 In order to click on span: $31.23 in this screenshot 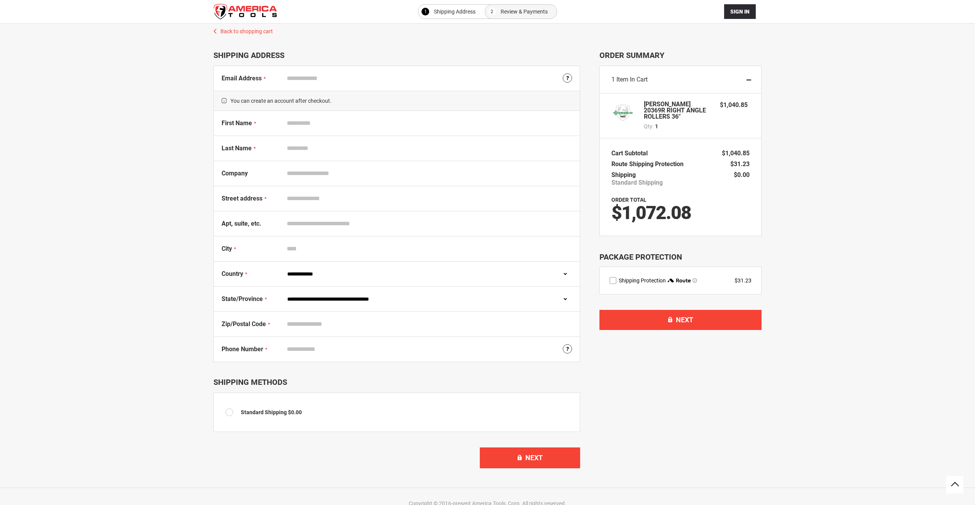, I will do `click(740, 164)`.